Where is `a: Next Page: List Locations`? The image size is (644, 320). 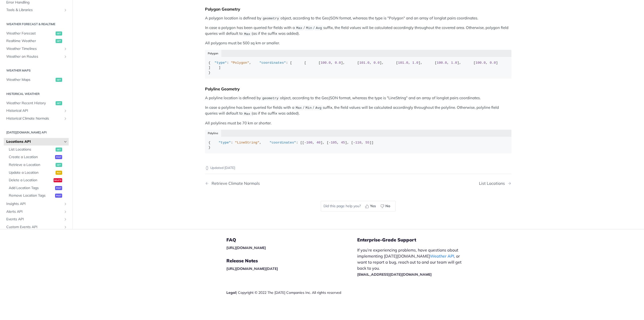 a: Next Page: List Locations is located at coordinates (495, 183).